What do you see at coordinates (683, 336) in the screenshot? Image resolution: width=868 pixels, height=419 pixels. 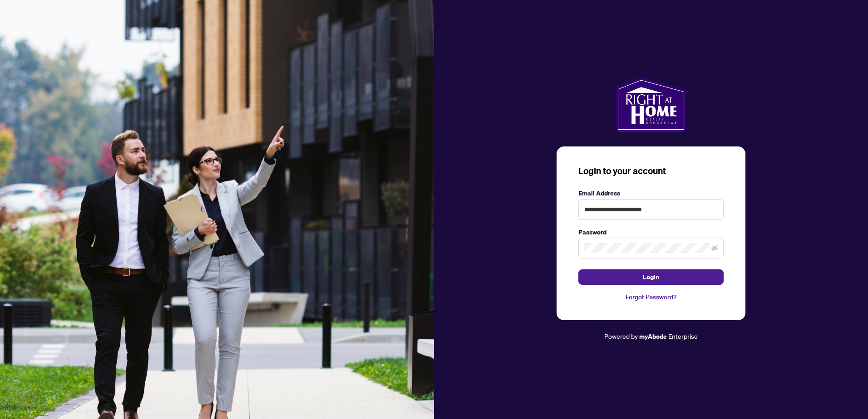 I see `span: Enterprise` at bounding box center [683, 336].